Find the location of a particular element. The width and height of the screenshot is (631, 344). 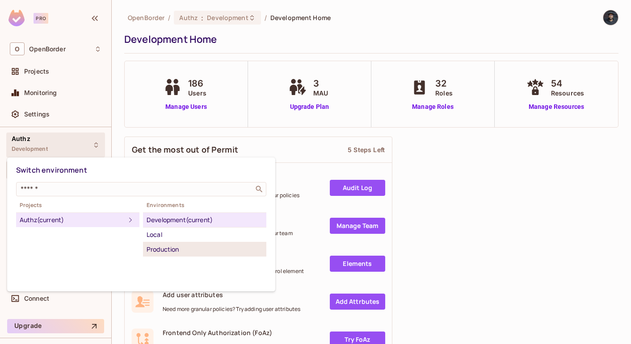

span: Projects is located at coordinates (78, 205).